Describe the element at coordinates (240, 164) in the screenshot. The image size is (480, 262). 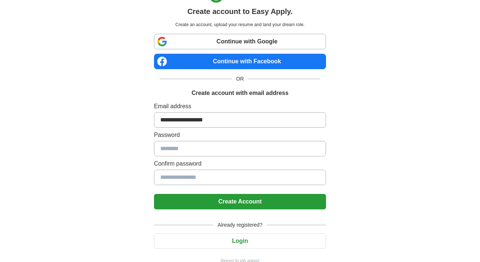
I see `label: Confirm password` at that location.